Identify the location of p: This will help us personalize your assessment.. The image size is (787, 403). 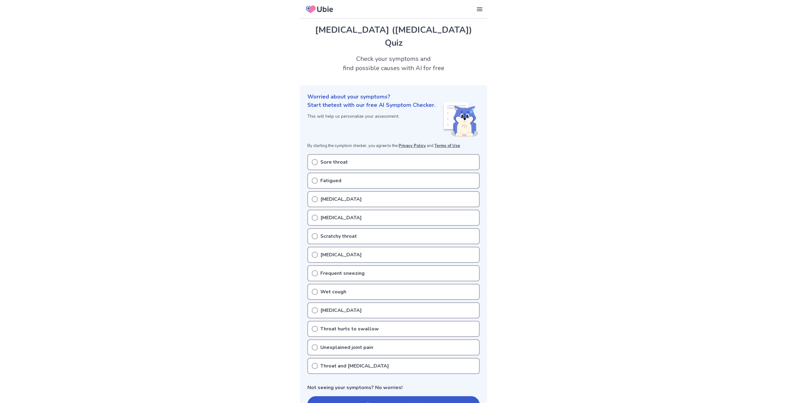
(371, 116).